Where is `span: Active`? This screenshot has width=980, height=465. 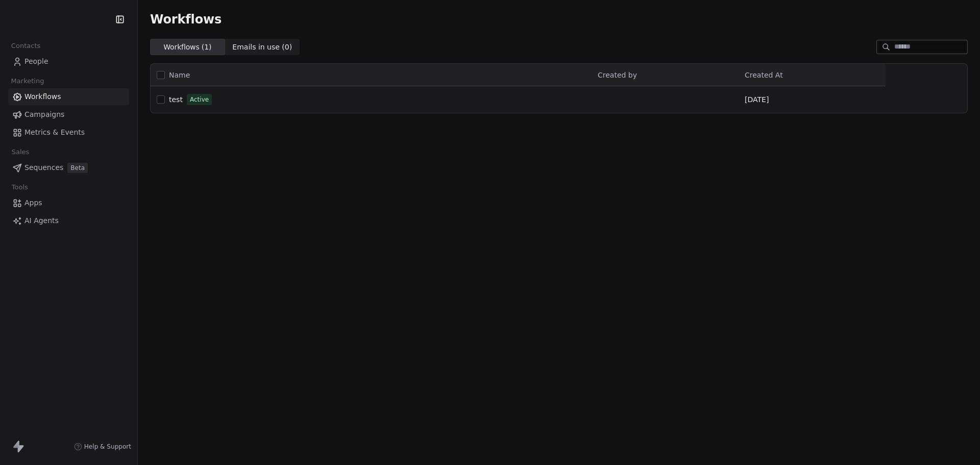
span: Active is located at coordinates (199, 100).